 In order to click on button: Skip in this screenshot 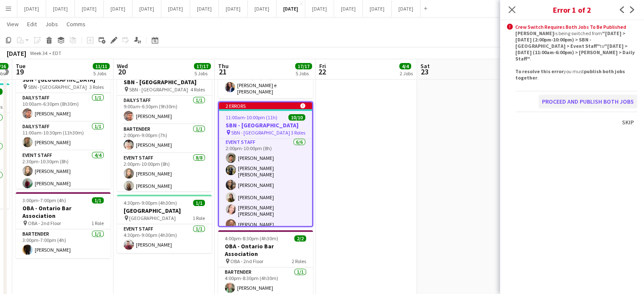, I will do `click(628, 122)`.